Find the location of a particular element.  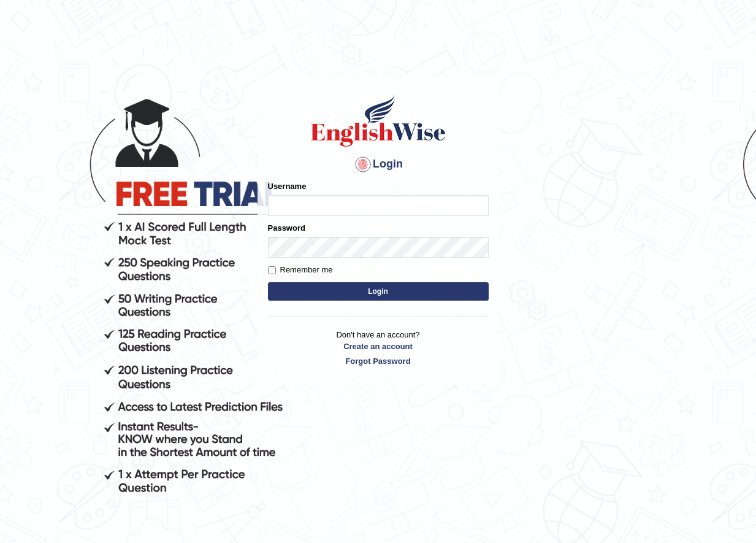

img: Logo of English Wise sign in for intelligent practice with AI is located at coordinates (378, 121).